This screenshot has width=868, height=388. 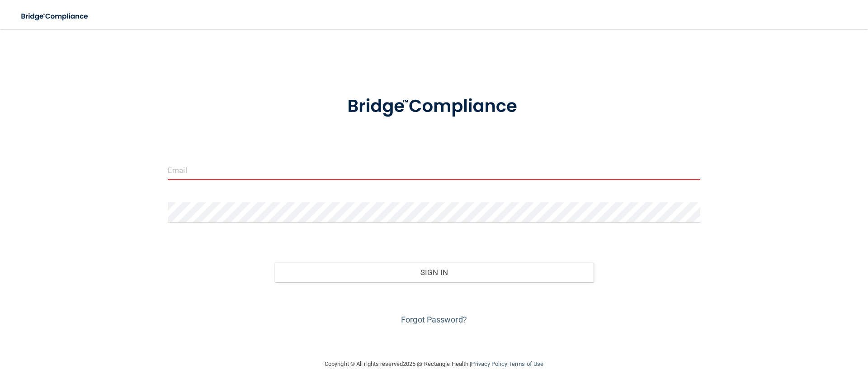 I want to click on a: Terms of Use, so click(x=526, y=363).